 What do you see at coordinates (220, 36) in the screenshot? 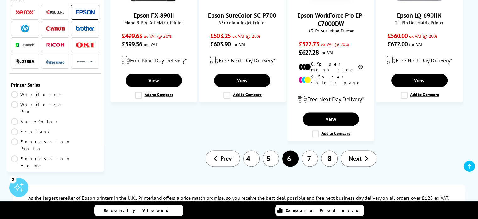
I see `span: £503.25` at bounding box center [220, 36].